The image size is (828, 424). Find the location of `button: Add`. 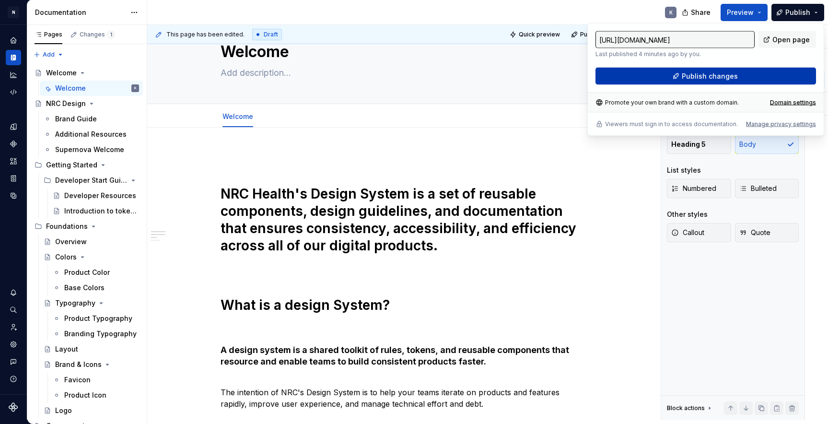

button: Add is located at coordinates (48, 55).